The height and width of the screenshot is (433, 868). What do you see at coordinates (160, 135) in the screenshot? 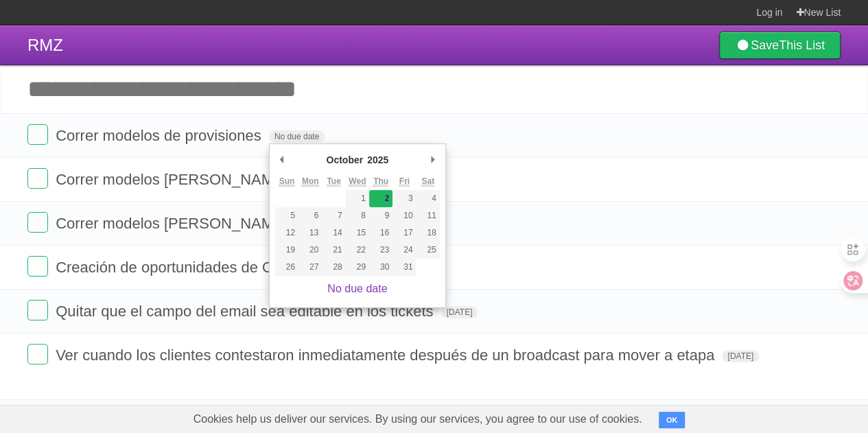
I see `span: Correr modelos de provisiones` at bounding box center [160, 135].